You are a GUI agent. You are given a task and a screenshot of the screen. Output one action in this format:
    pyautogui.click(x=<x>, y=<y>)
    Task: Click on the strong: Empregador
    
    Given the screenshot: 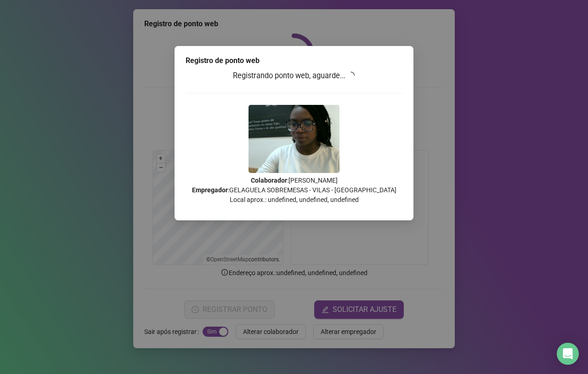 What is the action you would take?
    pyautogui.click(x=210, y=190)
    